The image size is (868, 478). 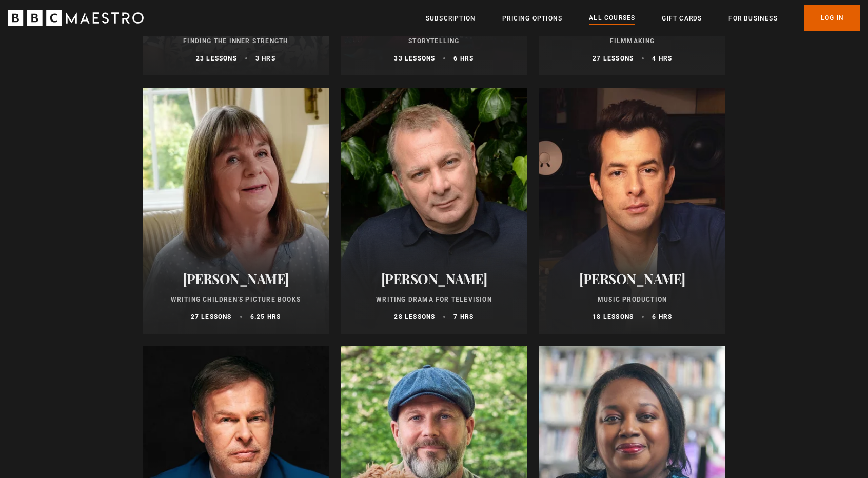 I want to click on a: All Courses, so click(x=613, y=19).